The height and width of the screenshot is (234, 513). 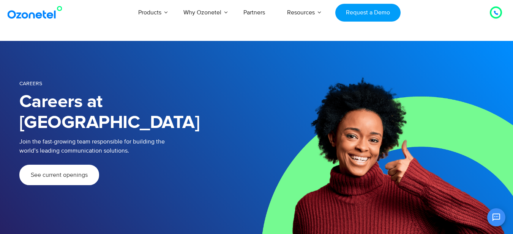 I want to click on button: Open chat, so click(x=496, y=218).